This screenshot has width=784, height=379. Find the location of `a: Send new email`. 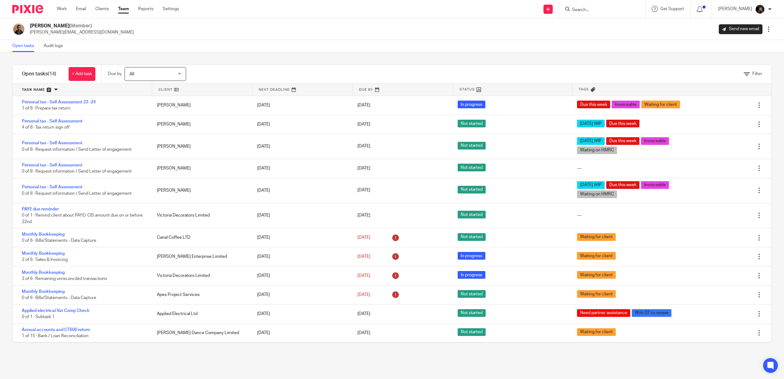

a: Send new email is located at coordinates (740, 29).